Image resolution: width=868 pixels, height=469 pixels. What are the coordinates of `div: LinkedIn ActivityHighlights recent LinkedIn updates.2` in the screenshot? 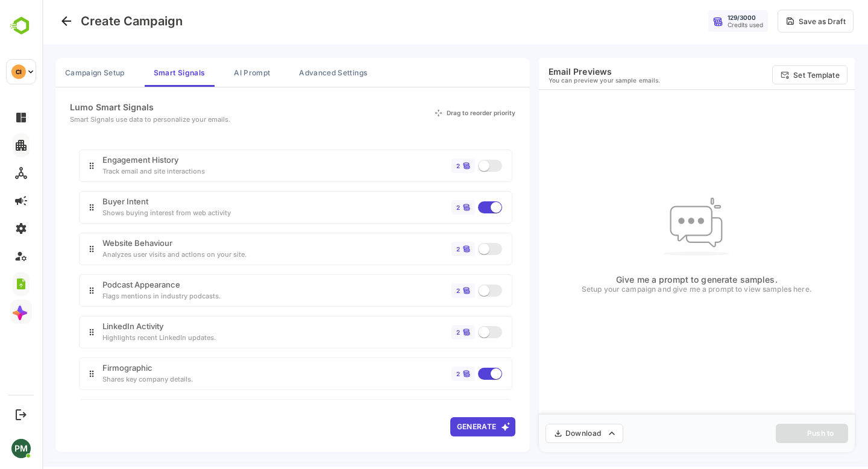 It's located at (250, 334).